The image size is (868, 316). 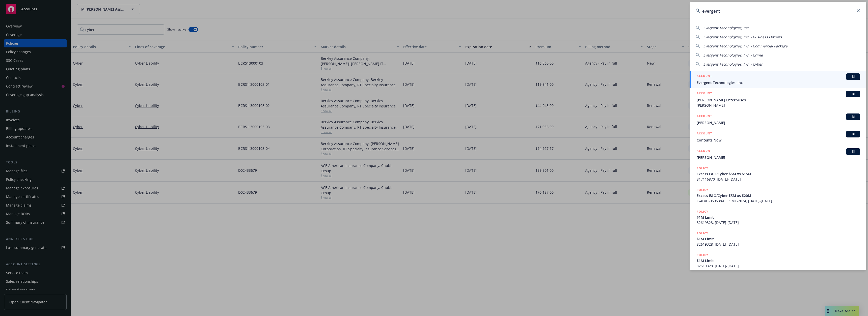 I want to click on span: Excess E&O/Cyber $5M xs $15M, so click(x=779, y=173).